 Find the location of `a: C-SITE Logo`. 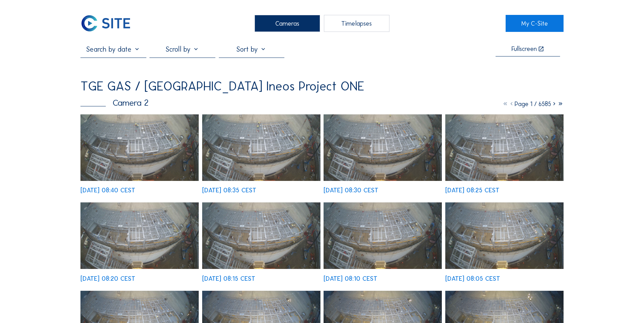

a: C-SITE Logo is located at coordinates (109, 23).